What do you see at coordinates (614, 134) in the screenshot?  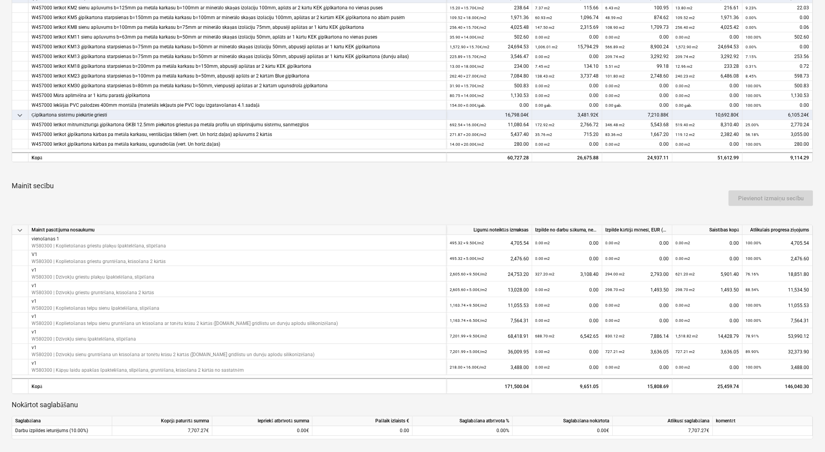 I see `small: 83.36 m2` at bounding box center [614, 134].